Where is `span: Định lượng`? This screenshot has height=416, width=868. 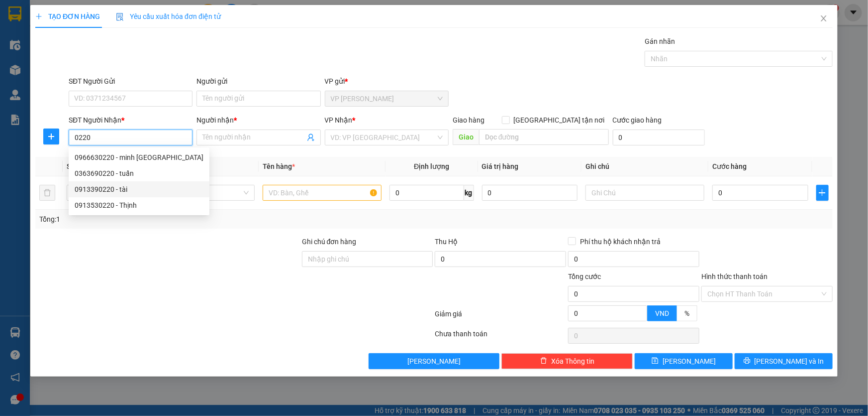
span: Định lượng is located at coordinates (431, 166).